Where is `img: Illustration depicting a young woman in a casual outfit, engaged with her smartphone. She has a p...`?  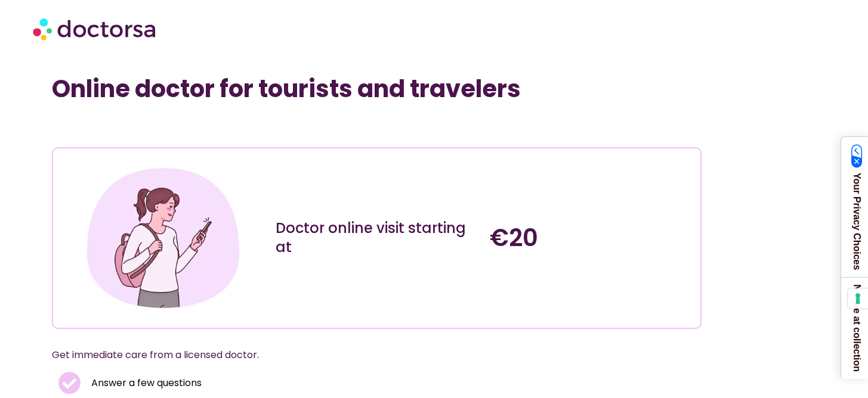
img: Illustration depicting a young woman in a casual outfit, engaged with her smartphone. She has a p... is located at coordinates (163, 238).